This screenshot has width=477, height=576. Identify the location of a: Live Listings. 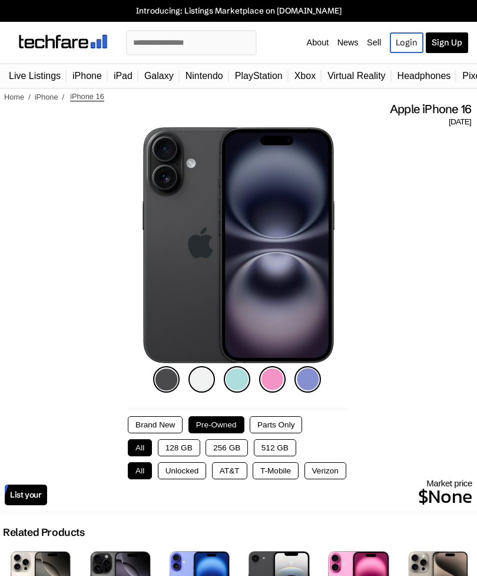
(35, 76).